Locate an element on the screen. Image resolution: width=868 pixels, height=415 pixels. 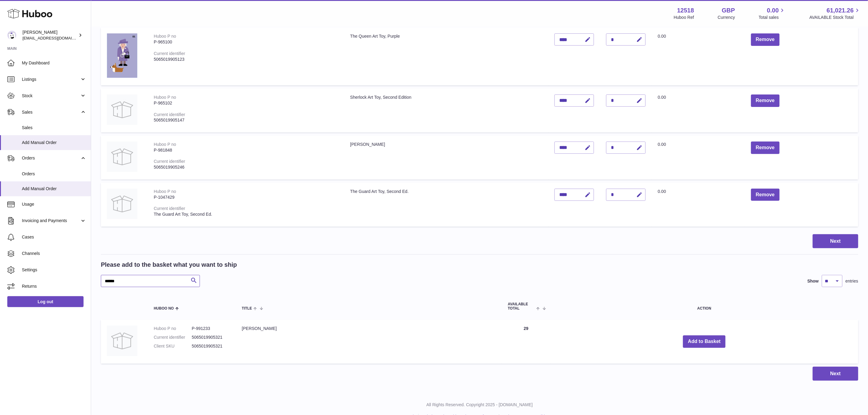
img: The Queen Art Toy, Purple is located at coordinates (122, 55).